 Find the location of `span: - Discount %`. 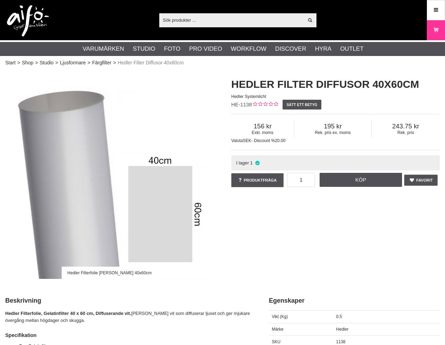

span: - Discount % is located at coordinates (263, 141).